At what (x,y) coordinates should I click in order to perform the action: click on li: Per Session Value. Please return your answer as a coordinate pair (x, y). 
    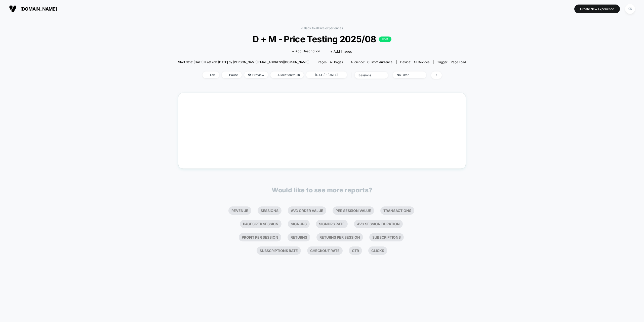
    Looking at the image, I should click on (353, 211).